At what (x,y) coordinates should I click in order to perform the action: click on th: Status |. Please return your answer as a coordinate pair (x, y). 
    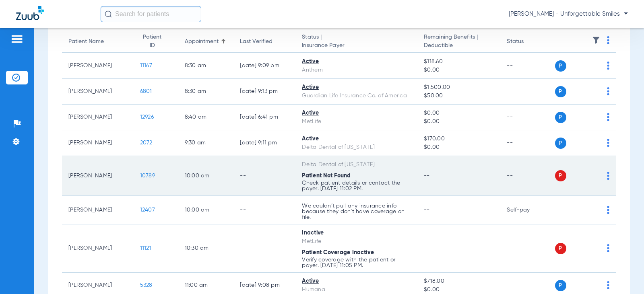
    Looking at the image, I should click on (356, 42).